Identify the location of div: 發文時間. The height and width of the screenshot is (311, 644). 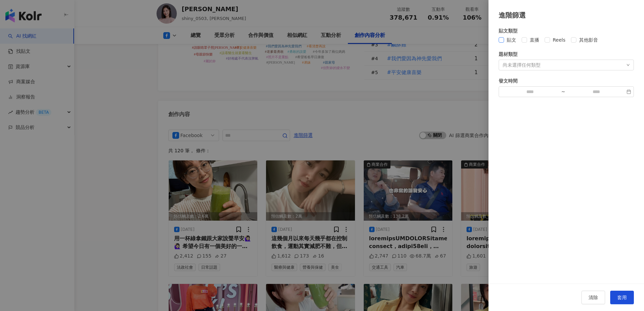
(566, 81).